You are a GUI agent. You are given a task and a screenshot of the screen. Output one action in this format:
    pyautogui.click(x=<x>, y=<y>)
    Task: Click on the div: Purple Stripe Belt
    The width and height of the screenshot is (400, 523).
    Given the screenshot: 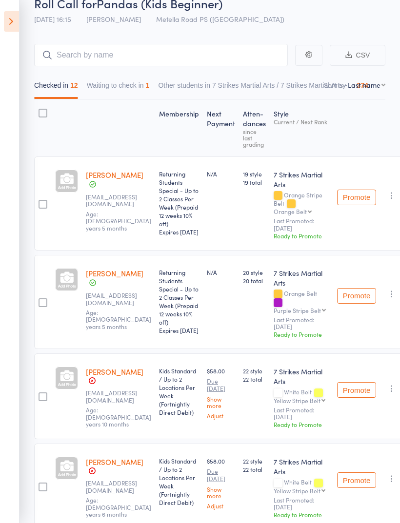 What is the action you would take?
    pyautogui.click(x=297, y=310)
    